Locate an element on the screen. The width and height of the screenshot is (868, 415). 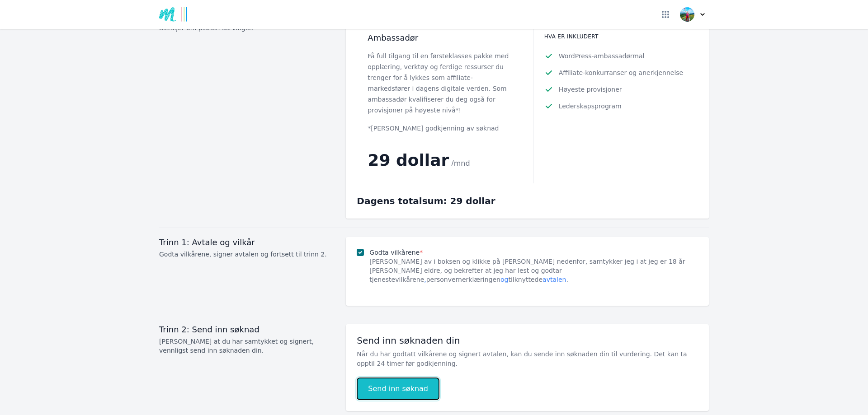
font: Godta vilkårene, signer avtalen og fortsett til trinn 2. is located at coordinates (243, 254).